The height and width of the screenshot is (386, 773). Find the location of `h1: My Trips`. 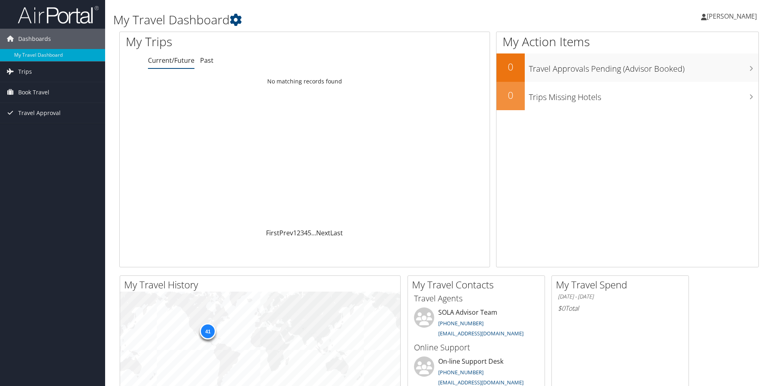

h1: My Trips is located at coordinates (228, 42).